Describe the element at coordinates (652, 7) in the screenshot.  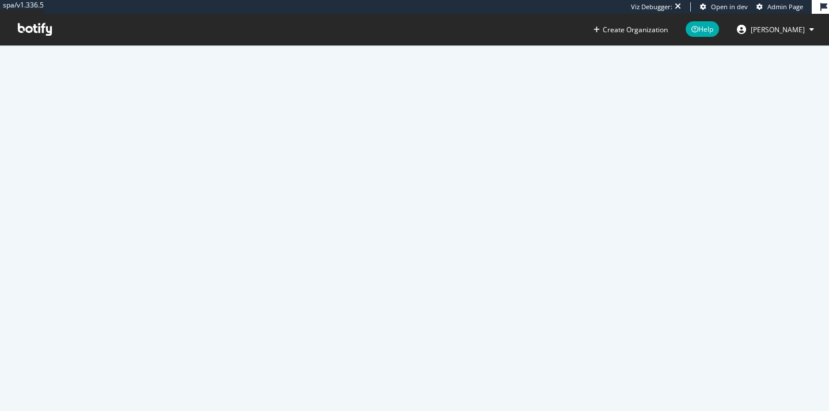
I see `div: Viz Debugger:` at that location.